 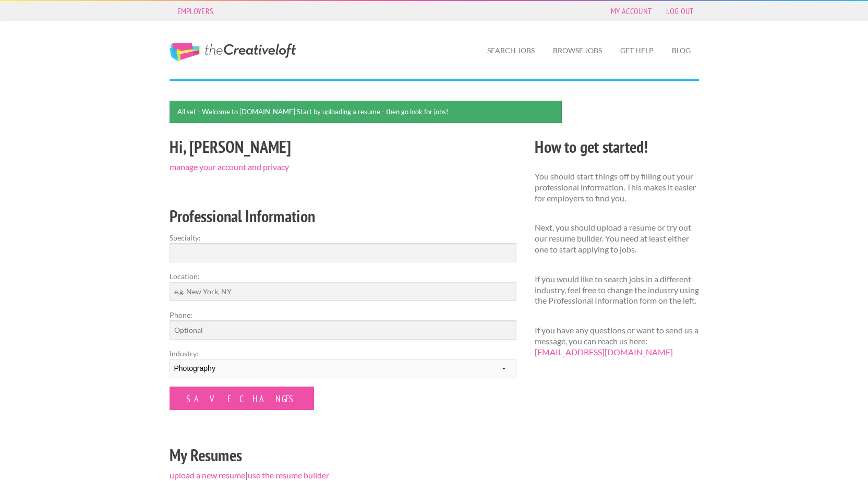 What do you see at coordinates (343, 291) in the screenshot?
I see `input: e.g. New York, NY` at bounding box center [343, 291].